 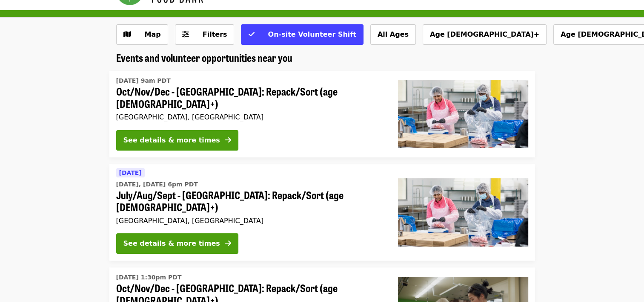 I want to click on button: All Ages, so click(x=393, y=34).